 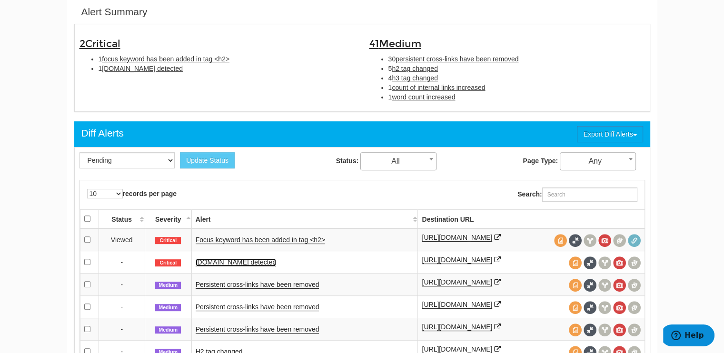 What do you see at coordinates (102, 133) in the screenshot?
I see `div: Diff Alerts` at bounding box center [102, 133].